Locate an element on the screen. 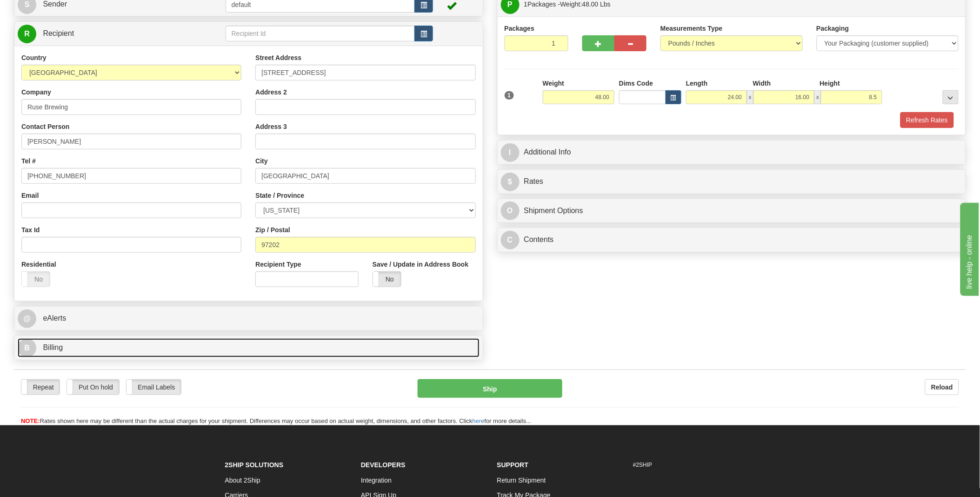  label: Address 2 is located at coordinates (271, 92).